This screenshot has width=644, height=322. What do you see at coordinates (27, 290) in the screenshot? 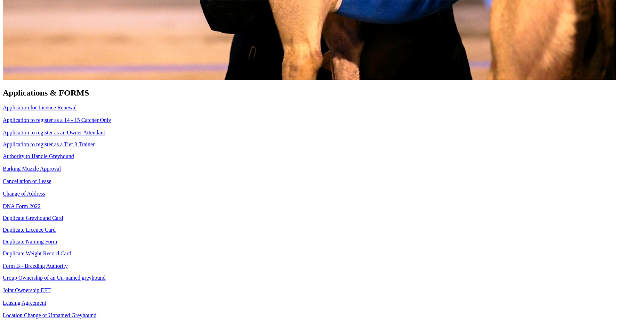
I see `a: Joint Ownership EFT` at bounding box center [27, 290].